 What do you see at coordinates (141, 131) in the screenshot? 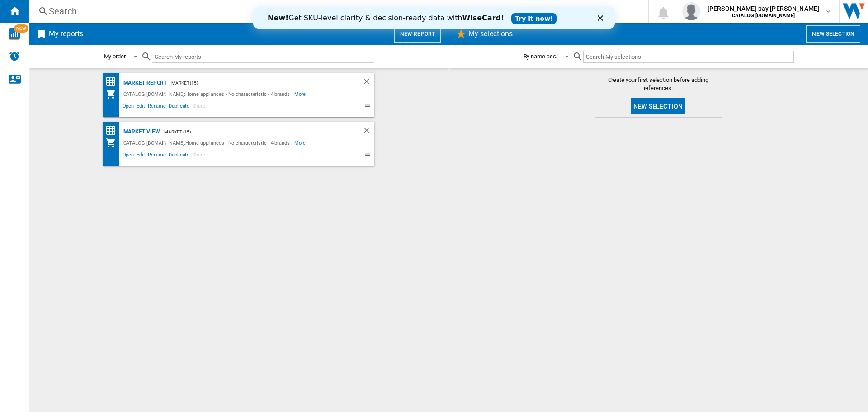
I see `div: Market view` at bounding box center [141, 131].